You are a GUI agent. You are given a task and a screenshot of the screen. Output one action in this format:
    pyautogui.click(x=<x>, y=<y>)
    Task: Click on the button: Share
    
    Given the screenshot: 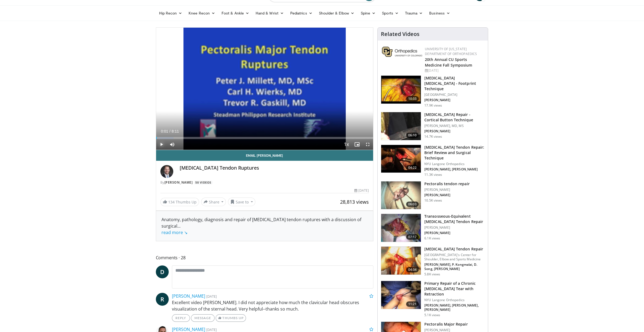 What is the action you would take?
    pyautogui.click(x=214, y=202)
    